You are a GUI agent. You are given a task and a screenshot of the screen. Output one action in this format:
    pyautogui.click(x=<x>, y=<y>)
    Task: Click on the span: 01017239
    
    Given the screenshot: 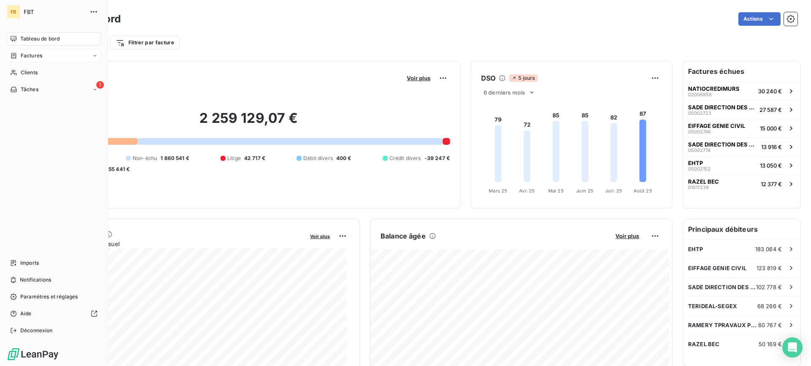 What is the action you would take?
    pyautogui.click(x=698, y=188)
    